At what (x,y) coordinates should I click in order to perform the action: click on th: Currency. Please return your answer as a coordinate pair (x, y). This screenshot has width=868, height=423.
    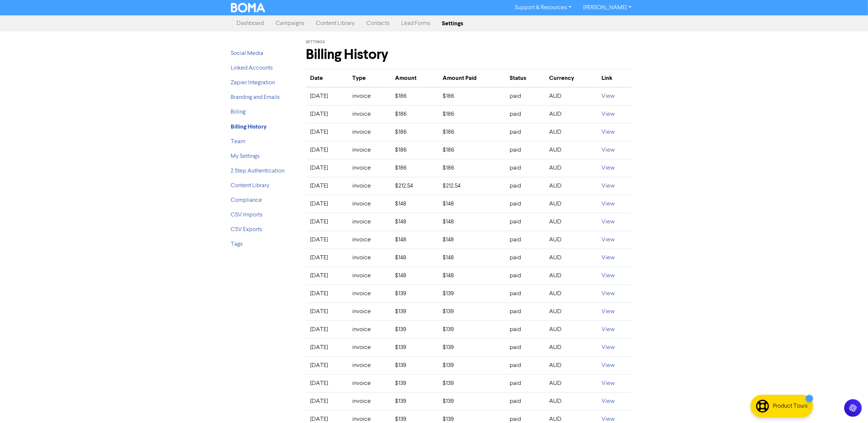
    Looking at the image, I should click on (571, 79).